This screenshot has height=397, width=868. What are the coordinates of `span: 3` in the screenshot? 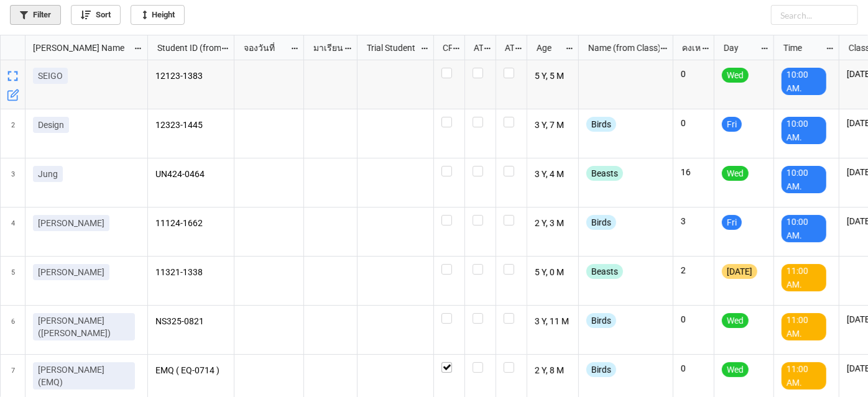 It's located at (13, 182).